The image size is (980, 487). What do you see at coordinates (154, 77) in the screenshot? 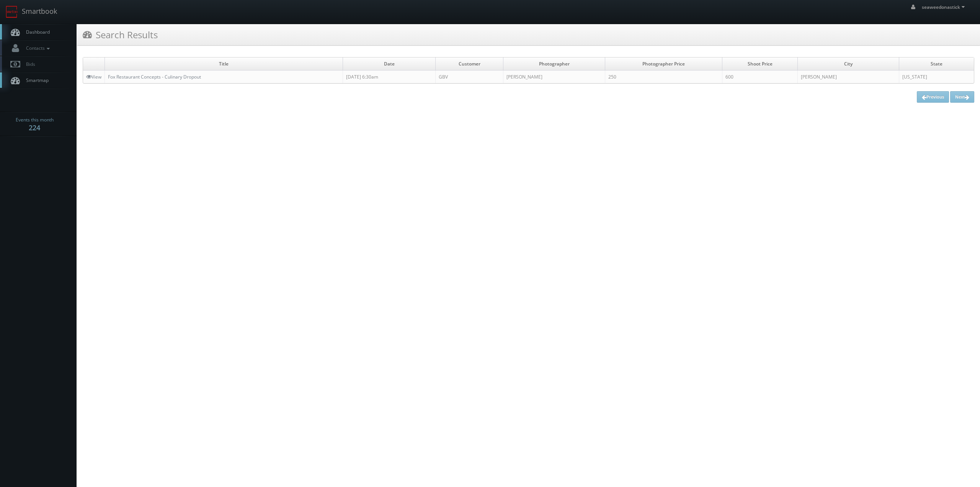
I see `a: Fox Restaurant Concepts - Culinary Dropout` at bounding box center [154, 77].